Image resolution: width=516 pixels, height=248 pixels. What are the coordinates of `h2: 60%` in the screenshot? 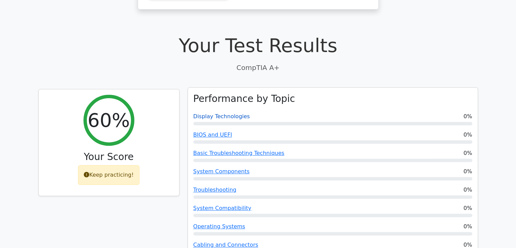 It's located at (109, 120).